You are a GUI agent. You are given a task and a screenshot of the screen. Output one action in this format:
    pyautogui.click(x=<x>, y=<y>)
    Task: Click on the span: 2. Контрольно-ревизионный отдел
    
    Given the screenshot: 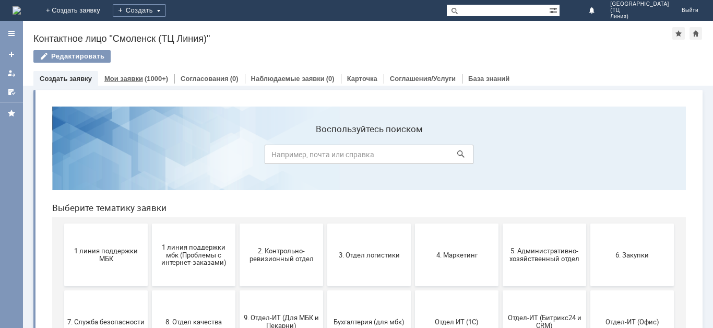 What is the action you would take?
    pyautogui.click(x=238, y=157)
    